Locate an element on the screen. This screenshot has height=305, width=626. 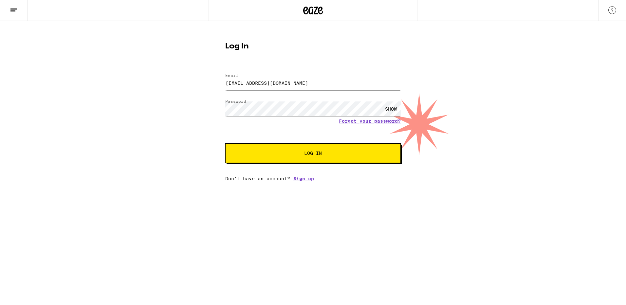
span: Log In is located at coordinates (313, 153).